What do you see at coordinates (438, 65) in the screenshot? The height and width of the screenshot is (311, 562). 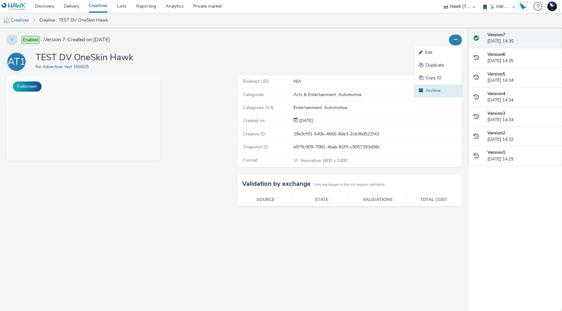 I see `a: Duplicate` at bounding box center [438, 65].